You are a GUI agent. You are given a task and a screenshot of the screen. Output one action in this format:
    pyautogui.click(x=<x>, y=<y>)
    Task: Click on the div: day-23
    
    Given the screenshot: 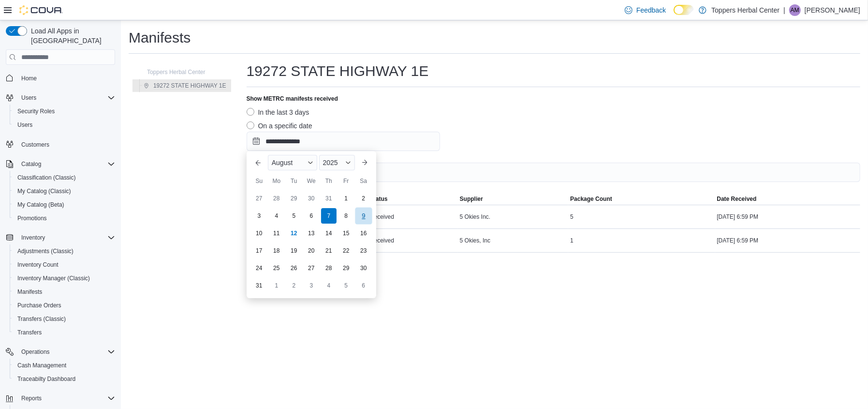 What is the action you would take?
    pyautogui.click(x=364, y=251)
    